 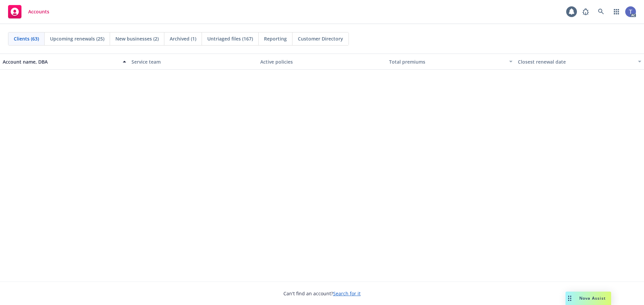 What do you see at coordinates (61, 61) in the screenshot?
I see `div: Account name, DBA` at bounding box center [61, 61].